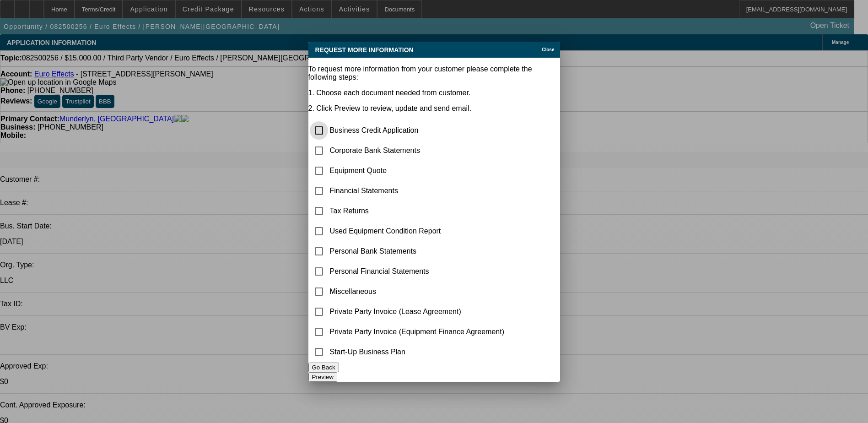  What do you see at coordinates (323, 377) in the screenshot?
I see `button: Preview` at bounding box center [323, 377].